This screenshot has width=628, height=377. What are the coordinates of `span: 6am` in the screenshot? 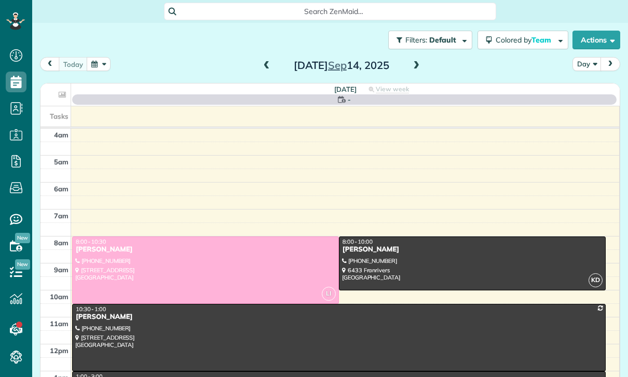 It's located at (61, 189).